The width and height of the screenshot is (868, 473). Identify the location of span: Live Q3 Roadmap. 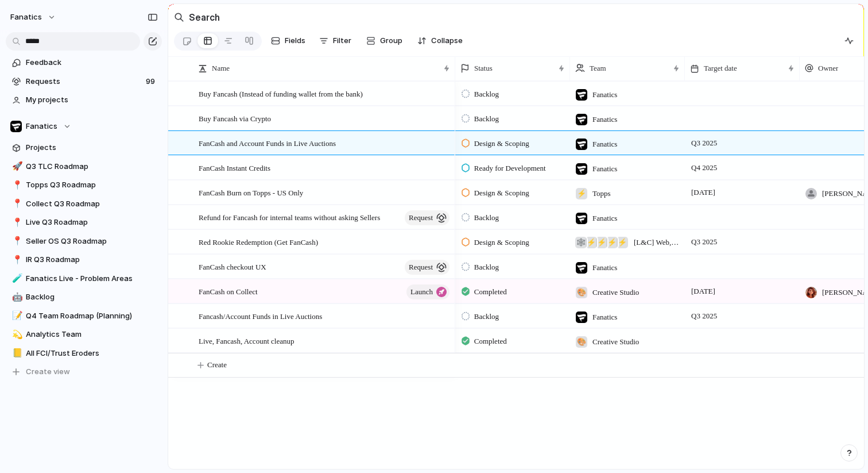
(92, 222).